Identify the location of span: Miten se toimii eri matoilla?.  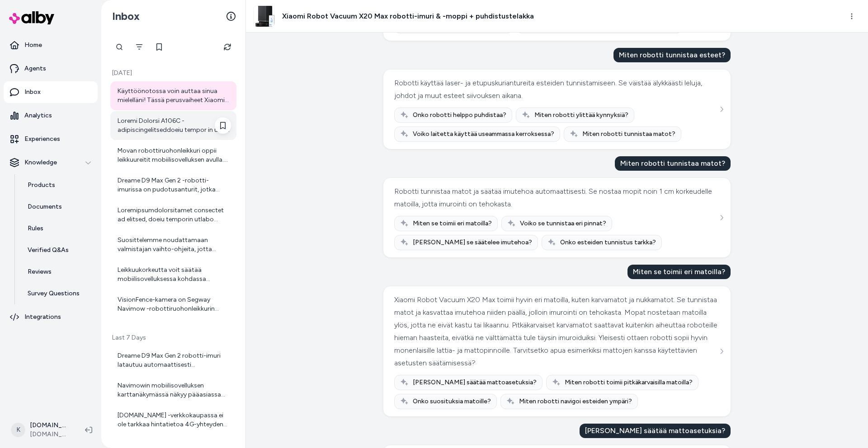
(452, 224).